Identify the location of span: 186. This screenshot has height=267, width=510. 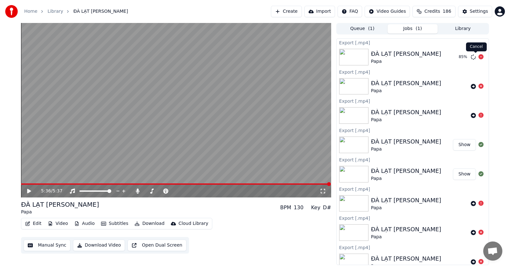
(447, 11).